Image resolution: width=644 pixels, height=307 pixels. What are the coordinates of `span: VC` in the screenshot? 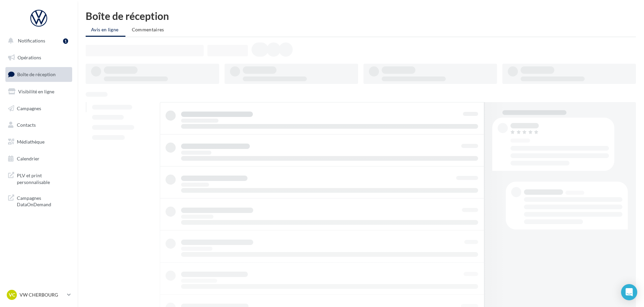 It's located at (12, 295).